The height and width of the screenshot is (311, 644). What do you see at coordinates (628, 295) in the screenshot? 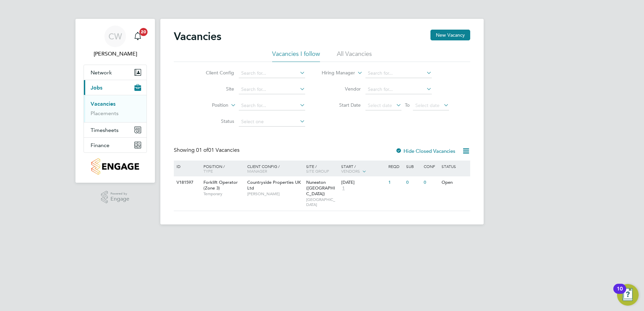
I see `button: Open Resource Center, 10 new notifications` at bounding box center [628, 295].